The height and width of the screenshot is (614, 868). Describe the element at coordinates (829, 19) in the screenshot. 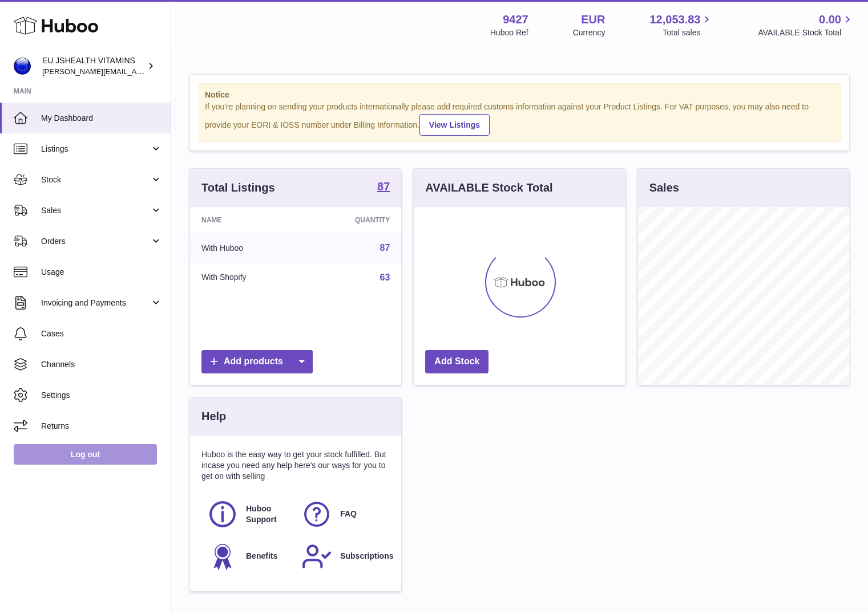

I see `span: 0.00` at that location.